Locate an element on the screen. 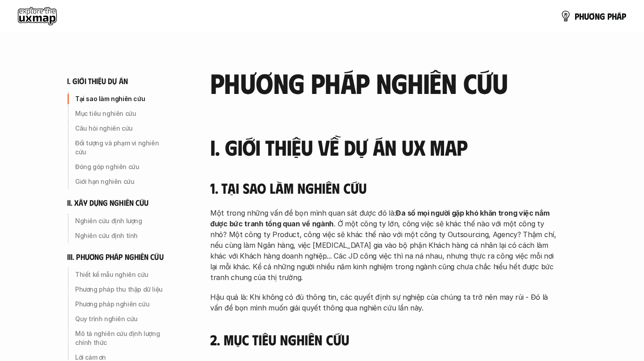 The height and width of the screenshot is (361, 644). span: g is located at coordinates (602, 16).